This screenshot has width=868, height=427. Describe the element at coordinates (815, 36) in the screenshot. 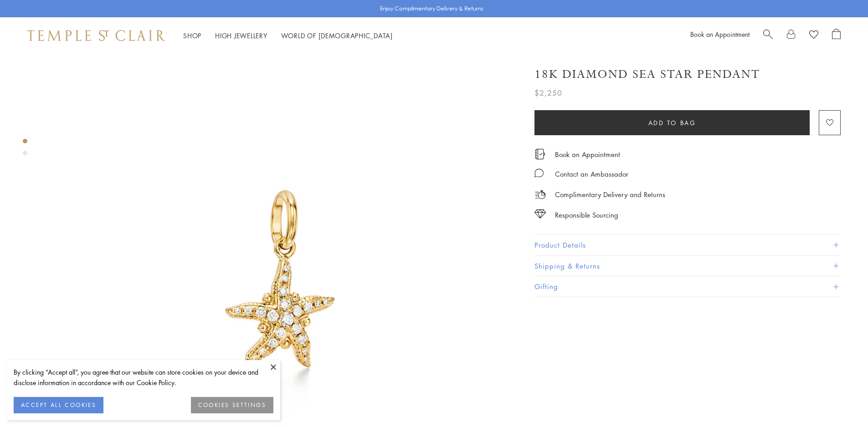

I see `a: View Wishlist` at that location.